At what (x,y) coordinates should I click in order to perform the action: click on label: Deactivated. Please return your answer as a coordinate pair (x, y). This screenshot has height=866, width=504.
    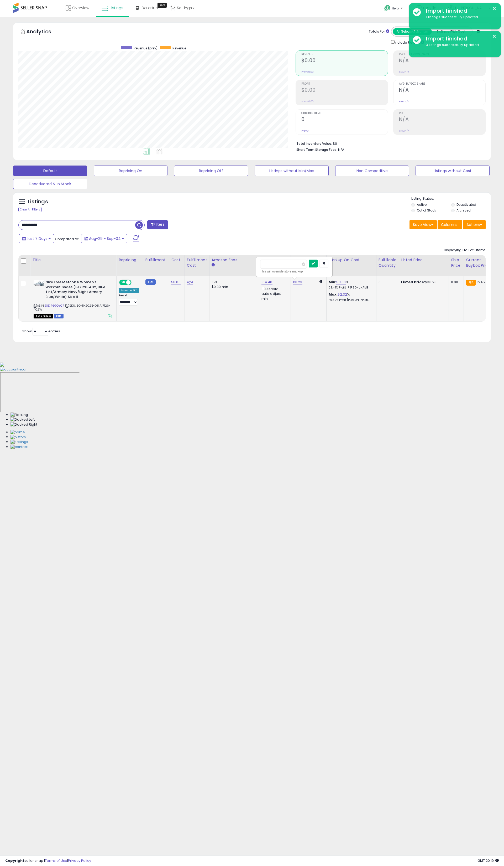
    Looking at the image, I should click on (467, 205).